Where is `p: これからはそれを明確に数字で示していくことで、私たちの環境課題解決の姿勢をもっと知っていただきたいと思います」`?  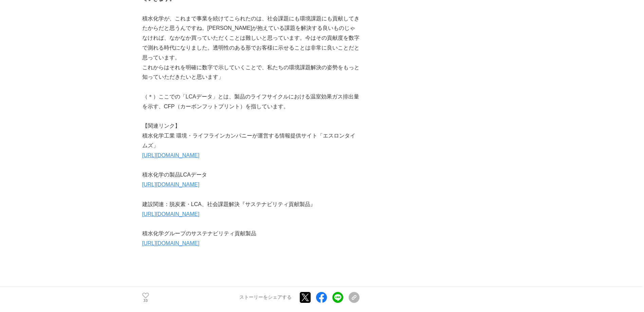
p: これからはそれを明確に数字で示していくことで、私たちの環境課題解決の姿勢をもっと知っていただきたいと思います」 is located at coordinates (251, 73).